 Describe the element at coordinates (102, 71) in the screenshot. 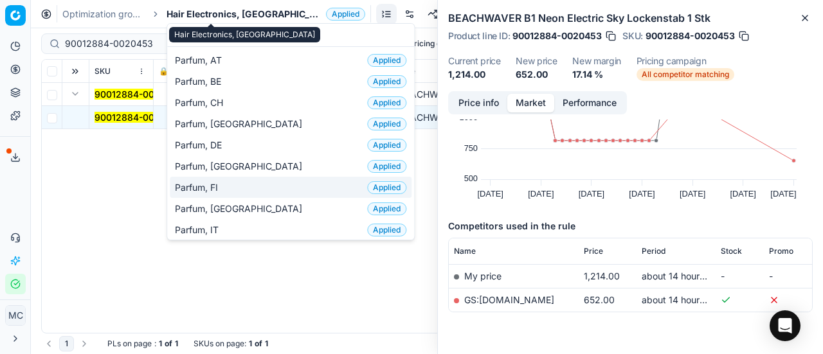

I see `span: SKU` at that location.